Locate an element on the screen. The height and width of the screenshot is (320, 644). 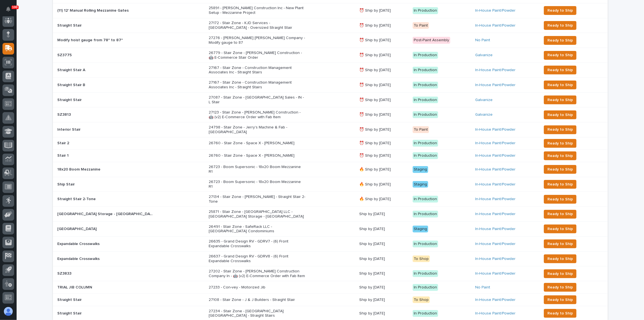
tr: Expandable CrosswalksExpandable Crosswalks 26637 - Grand Design RV - GDRV8 - (6) Front Expandable... is located at coordinates (330, 259).